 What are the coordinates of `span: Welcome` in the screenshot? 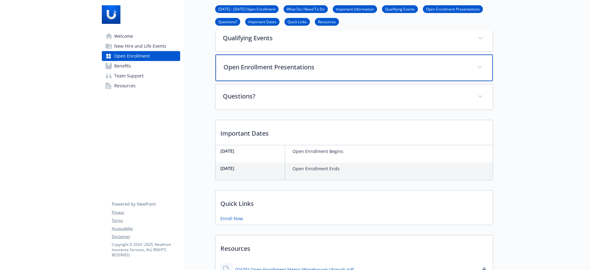 It's located at (124, 36).